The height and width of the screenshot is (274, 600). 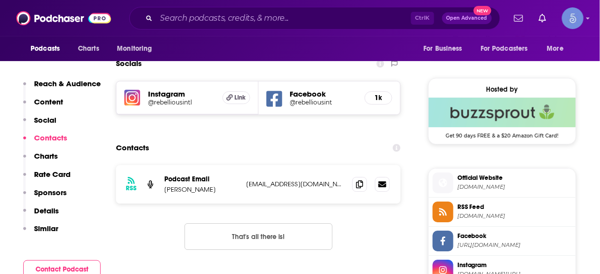 I want to click on img: Buzzsprout Deal: Get 90 days FREE & a $20 Amazon Gift Card!, so click(x=503, y=113).